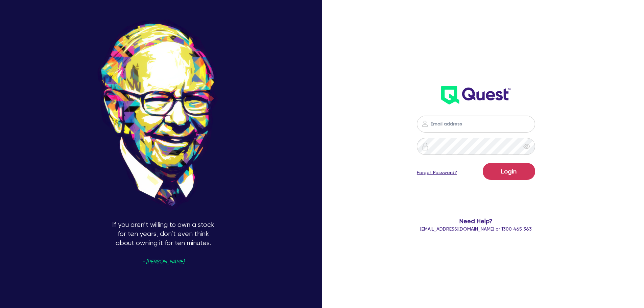  What do you see at coordinates (526, 147) in the screenshot?
I see `span: eye` at bounding box center [526, 147].